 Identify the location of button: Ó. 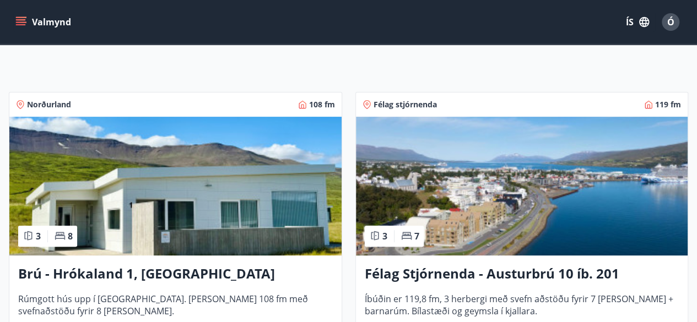
(670, 22).